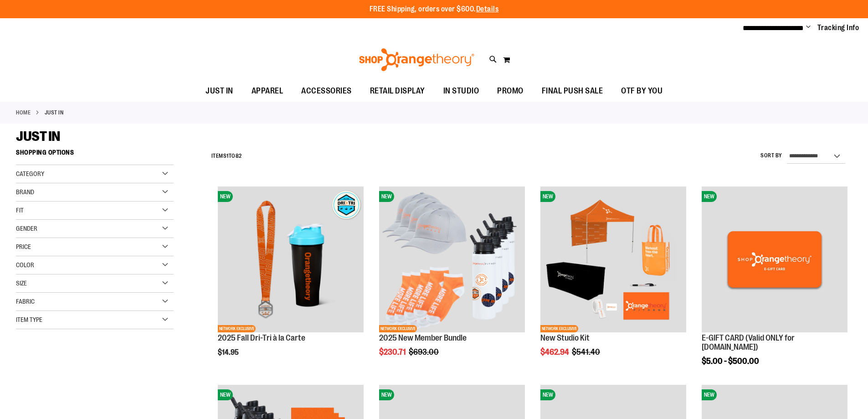  I want to click on span: 82, so click(239, 156).